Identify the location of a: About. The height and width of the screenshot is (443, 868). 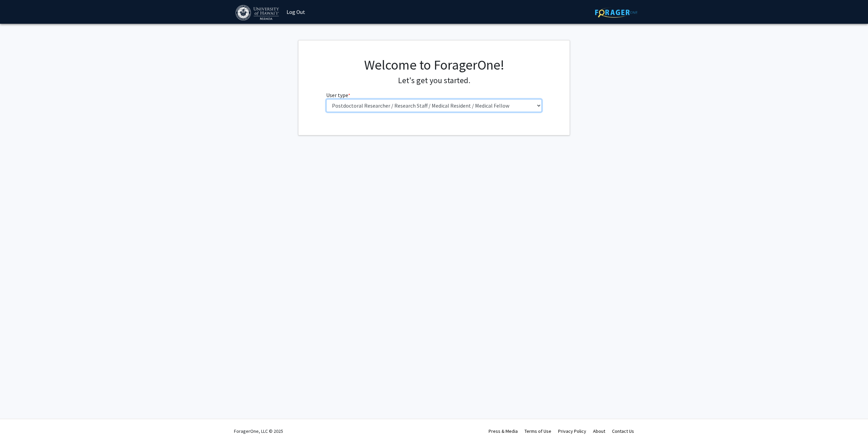
(599, 431).